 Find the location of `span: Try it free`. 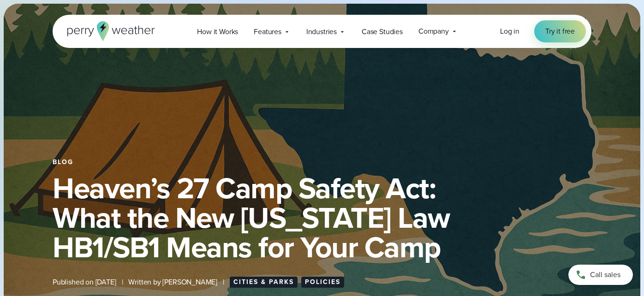

span: Try it free is located at coordinates (560, 31).